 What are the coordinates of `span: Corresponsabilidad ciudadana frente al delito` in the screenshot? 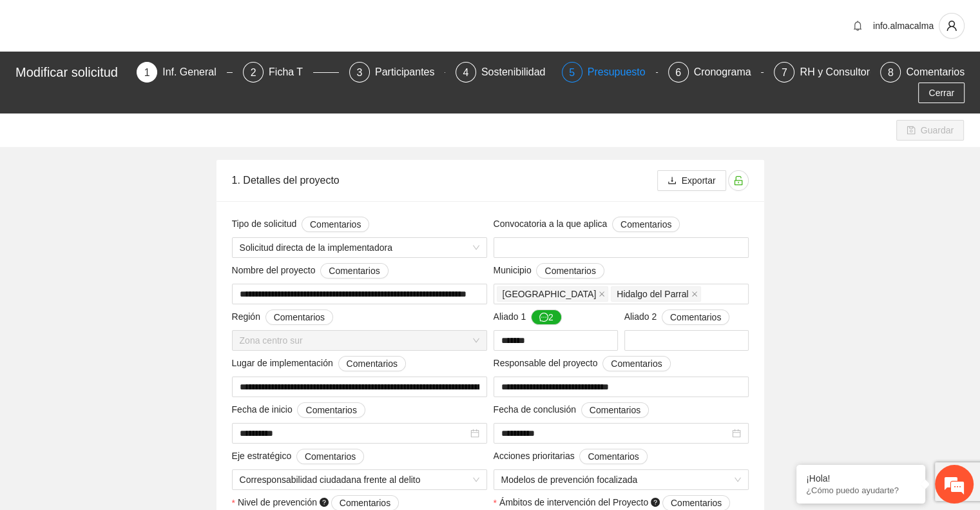 It's located at (360, 480).